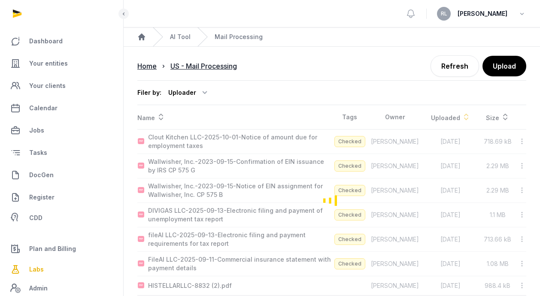  Describe the element at coordinates (61, 175) in the screenshot. I see `a: DocGen` at that location.